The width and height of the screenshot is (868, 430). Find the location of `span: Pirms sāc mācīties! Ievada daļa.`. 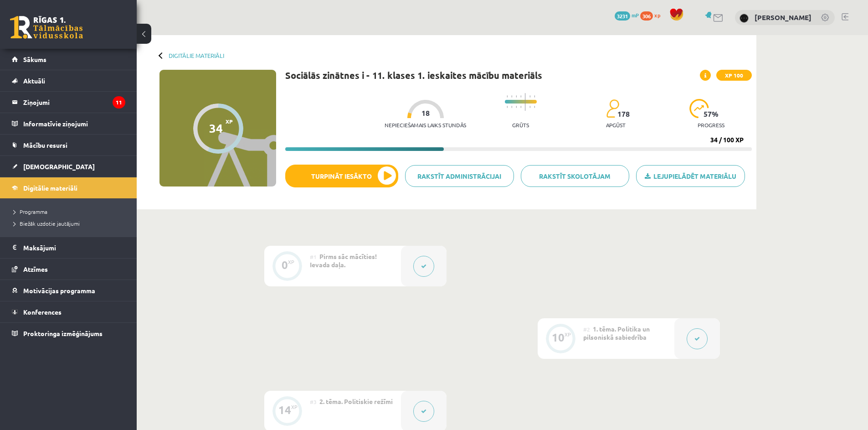

span: Pirms sāc mācīties! Ievada daļa. is located at coordinates (343, 260).